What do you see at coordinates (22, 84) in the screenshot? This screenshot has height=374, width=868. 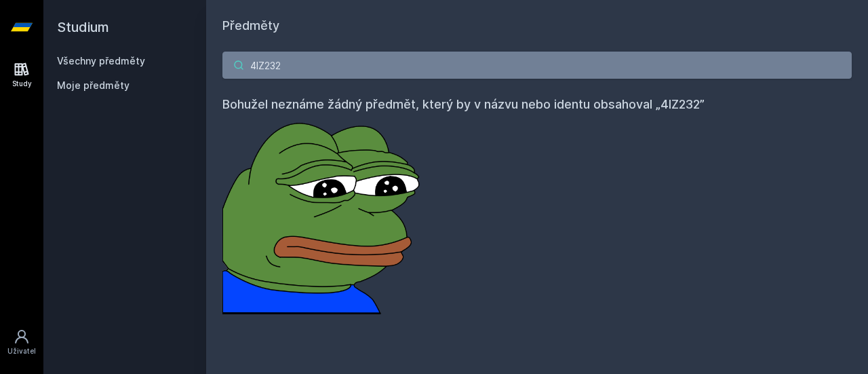 I see `div: Study` at bounding box center [22, 84].